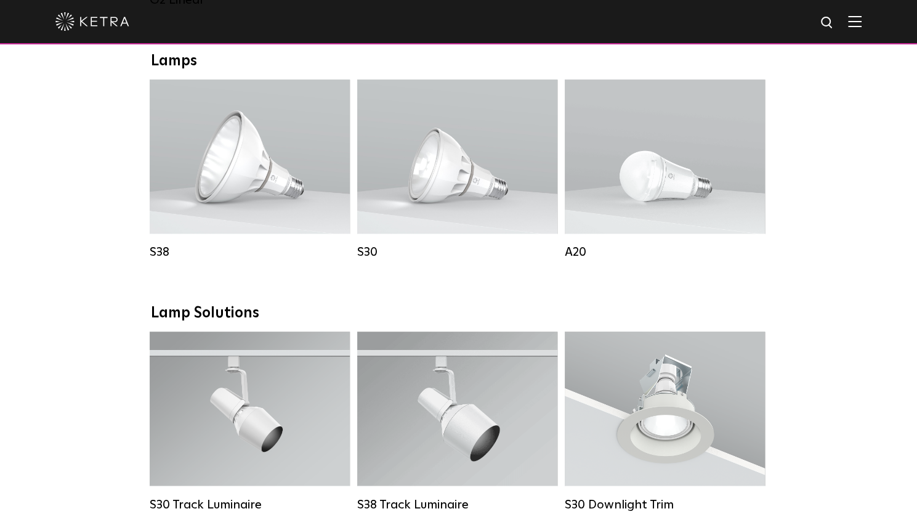 This screenshot has width=917, height=514. I want to click on div: Lamp Solutions, so click(459, 313).